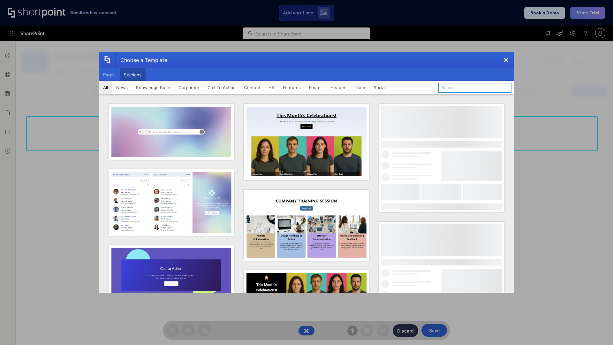 The height and width of the screenshot is (345, 613). Describe the element at coordinates (109, 75) in the screenshot. I see `button: Pages` at that location.